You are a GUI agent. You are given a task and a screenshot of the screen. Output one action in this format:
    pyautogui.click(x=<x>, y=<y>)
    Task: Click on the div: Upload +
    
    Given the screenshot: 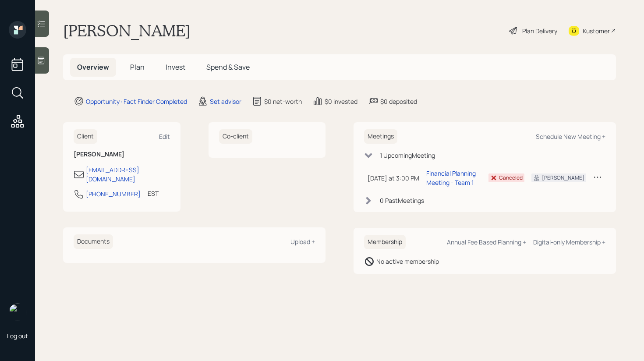 What is the action you would take?
    pyautogui.click(x=302, y=241)
    